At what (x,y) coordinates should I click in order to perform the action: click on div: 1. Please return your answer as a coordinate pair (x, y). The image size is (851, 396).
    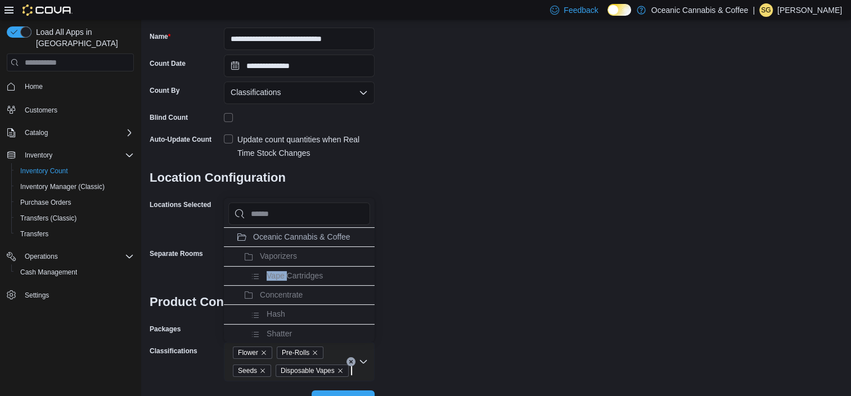
    Looking at the image, I should click on (299, 202).